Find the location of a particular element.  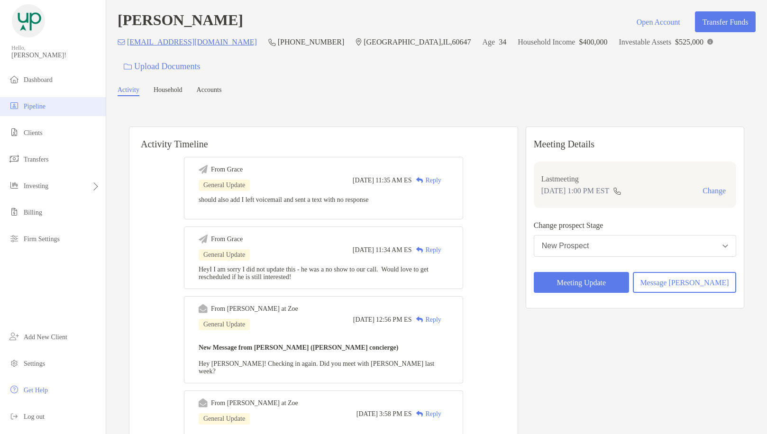

span: Investing is located at coordinates (36, 186).